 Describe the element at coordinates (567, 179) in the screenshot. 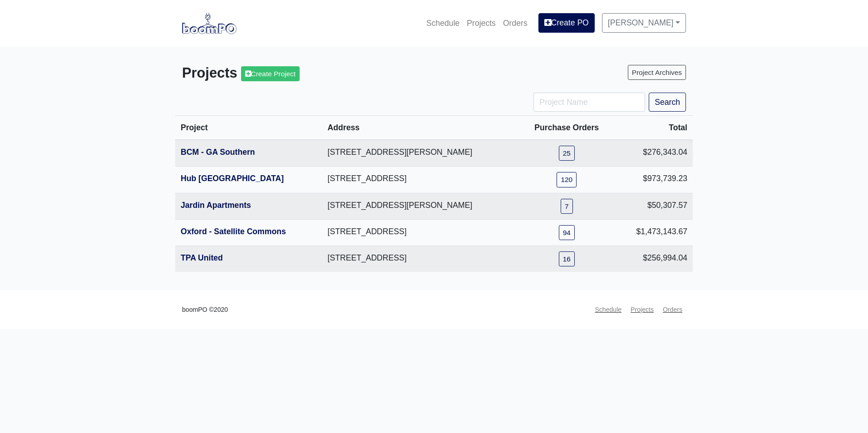

I see `a: 120` at that location.